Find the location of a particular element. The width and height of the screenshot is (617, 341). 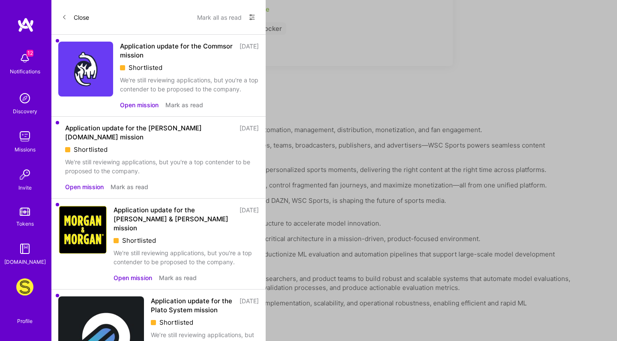

div: Tokens is located at coordinates (25, 223).